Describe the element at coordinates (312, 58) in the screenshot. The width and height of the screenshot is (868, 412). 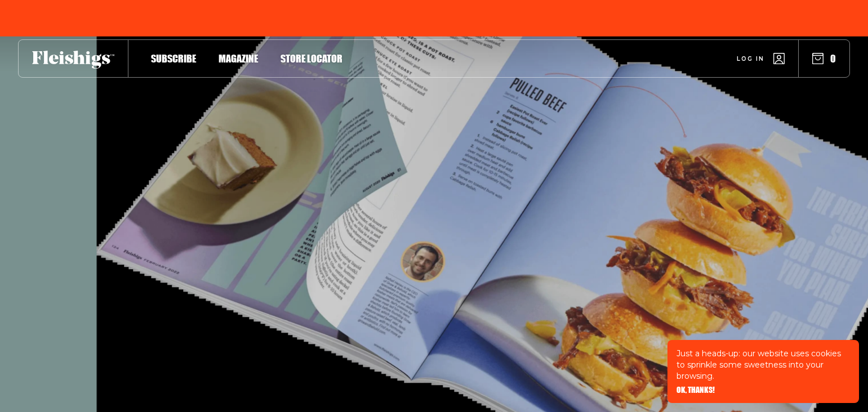
I see `span: Store locator` at that location.